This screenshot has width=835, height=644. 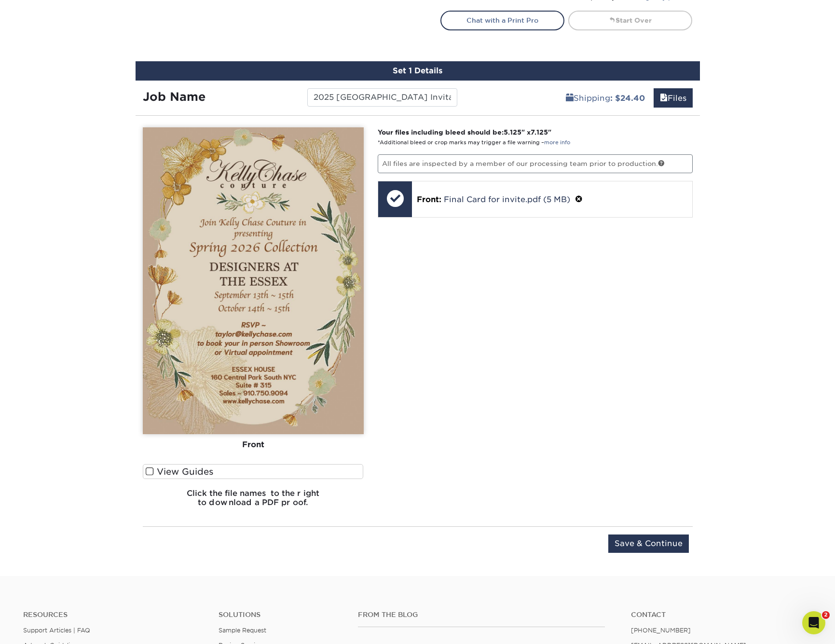 What do you see at coordinates (630, 20) in the screenshot?
I see `a: Start Over` at bounding box center [630, 20].